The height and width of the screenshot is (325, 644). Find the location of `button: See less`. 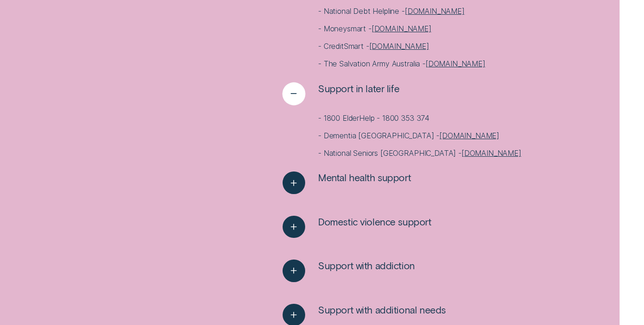

button: See less is located at coordinates (341, 93).